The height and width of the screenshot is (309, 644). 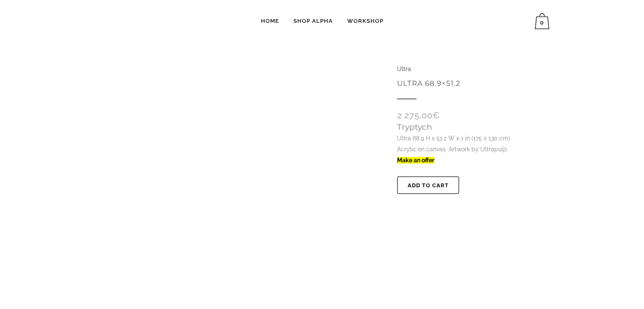 I want to click on span: 0, so click(x=542, y=21).